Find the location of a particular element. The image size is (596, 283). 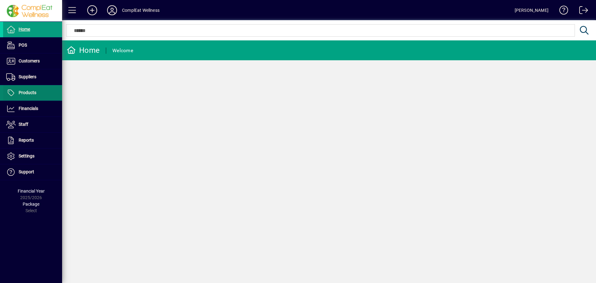

a: POS is located at coordinates (33, 45).